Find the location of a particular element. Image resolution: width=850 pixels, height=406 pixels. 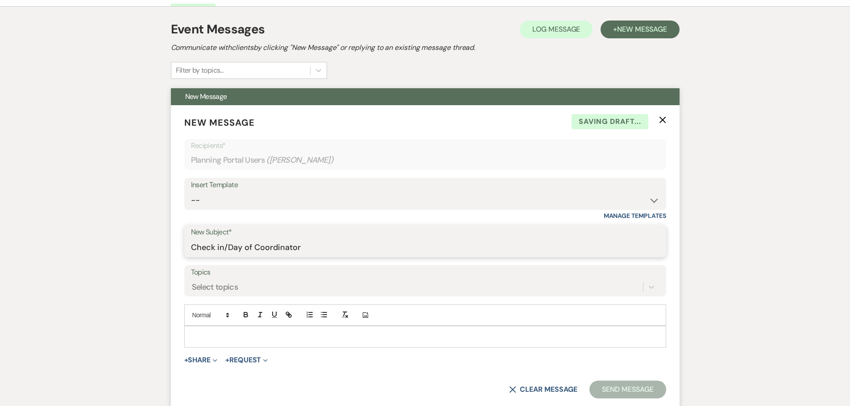

label: New Subject* is located at coordinates (425, 232).